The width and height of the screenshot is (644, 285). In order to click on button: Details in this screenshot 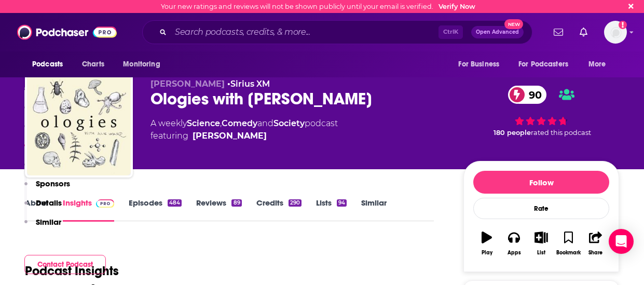, I will do `click(43, 207)`.